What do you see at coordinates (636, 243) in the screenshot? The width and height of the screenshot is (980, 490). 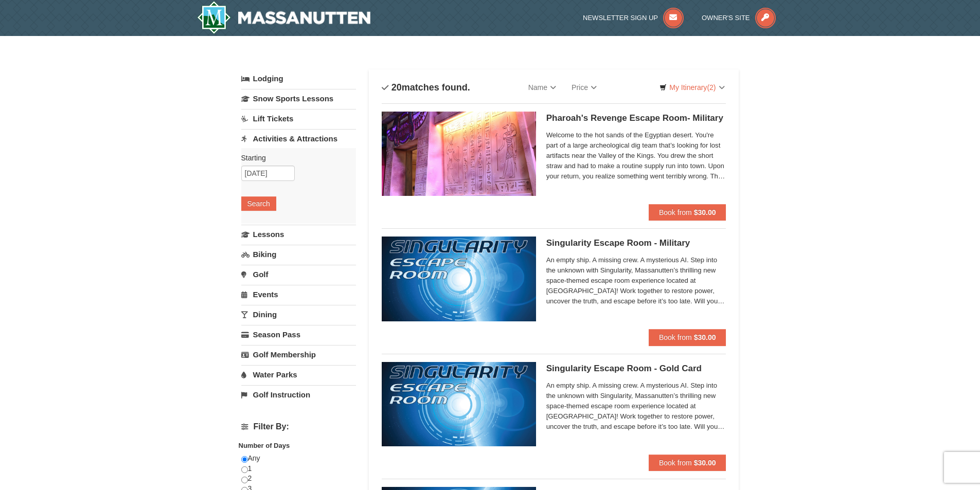 I see `h5: Singularity Escape Room - Military` at bounding box center [636, 243].